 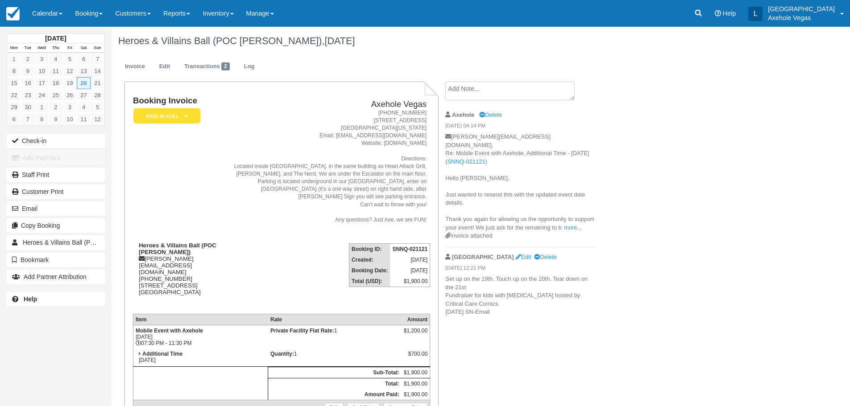 What do you see at coordinates (416, 320) in the screenshot?
I see `th: Amount` at bounding box center [416, 320].